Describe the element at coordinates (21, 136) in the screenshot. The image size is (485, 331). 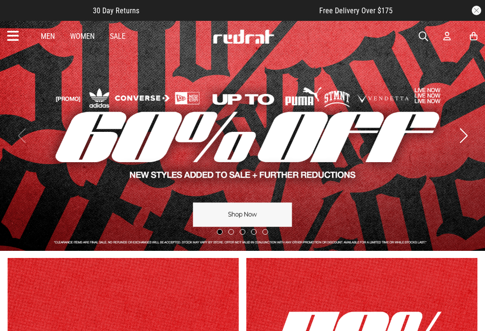
I see `button: Previous slide` at that location.